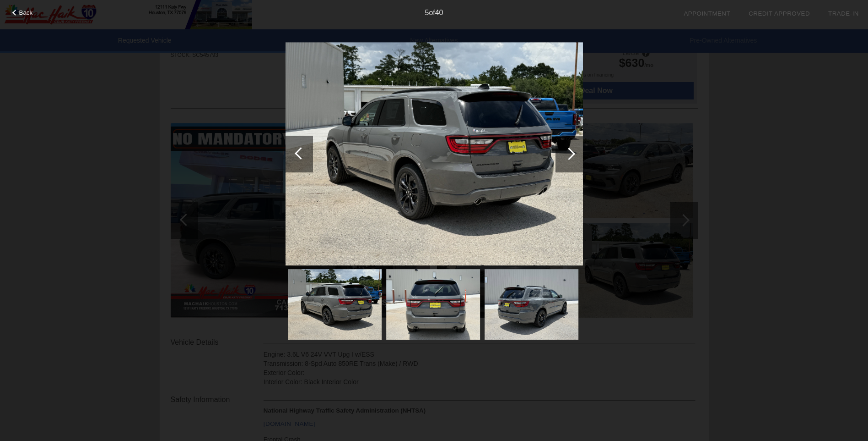 Image resolution: width=868 pixels, height=441 pixels. I want to click on span: 40, so click(440, 12).